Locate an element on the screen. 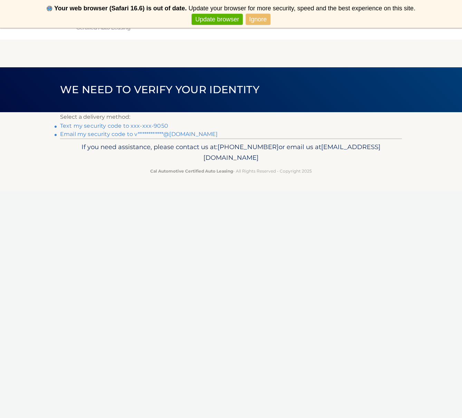 This screenshot has width=462, height=418. p: Select a delivery method: is located at coordinates (231, 117).